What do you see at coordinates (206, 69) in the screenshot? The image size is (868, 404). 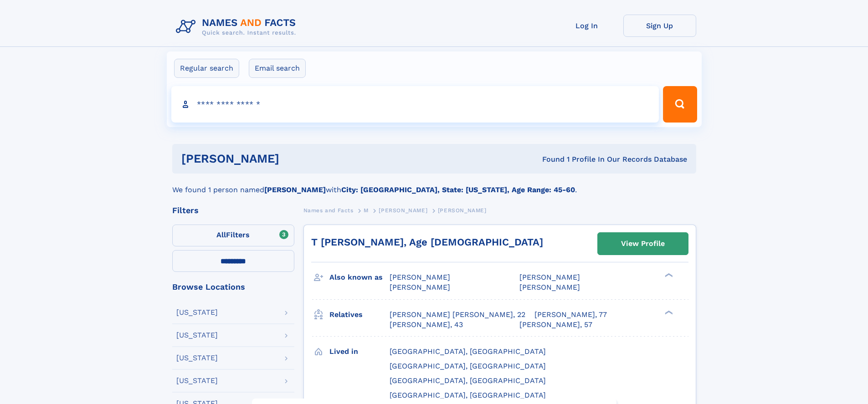 I see `label: Regular search` at bounding box center [206, 69].